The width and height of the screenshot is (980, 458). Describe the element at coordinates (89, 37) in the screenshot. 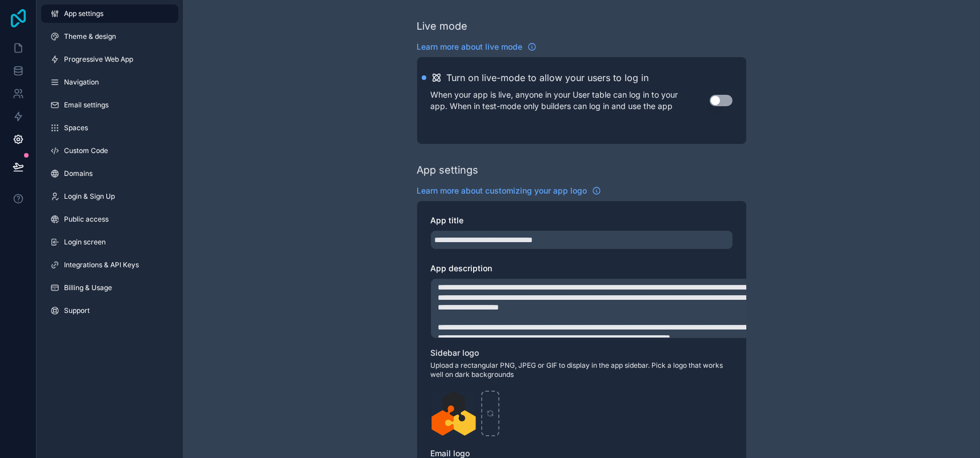

I see `span: Theme & design` at that location.